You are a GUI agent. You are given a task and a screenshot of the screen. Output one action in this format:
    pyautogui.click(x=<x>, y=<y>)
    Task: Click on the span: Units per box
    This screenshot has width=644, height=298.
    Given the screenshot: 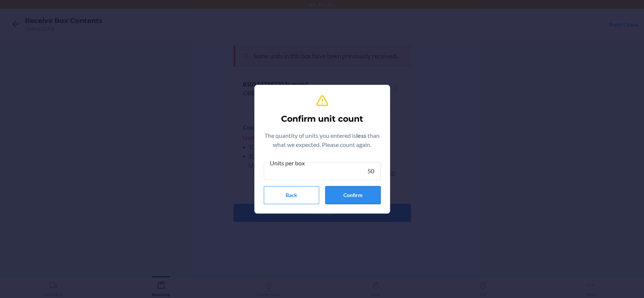 What is the action you would take?
    pyautogui.click(x=287, y=163)
    